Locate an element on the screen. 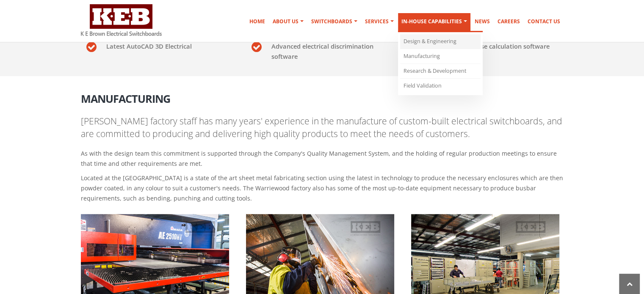 The image size is (644, 294). a: Careers is located at coordinates (508, 21).